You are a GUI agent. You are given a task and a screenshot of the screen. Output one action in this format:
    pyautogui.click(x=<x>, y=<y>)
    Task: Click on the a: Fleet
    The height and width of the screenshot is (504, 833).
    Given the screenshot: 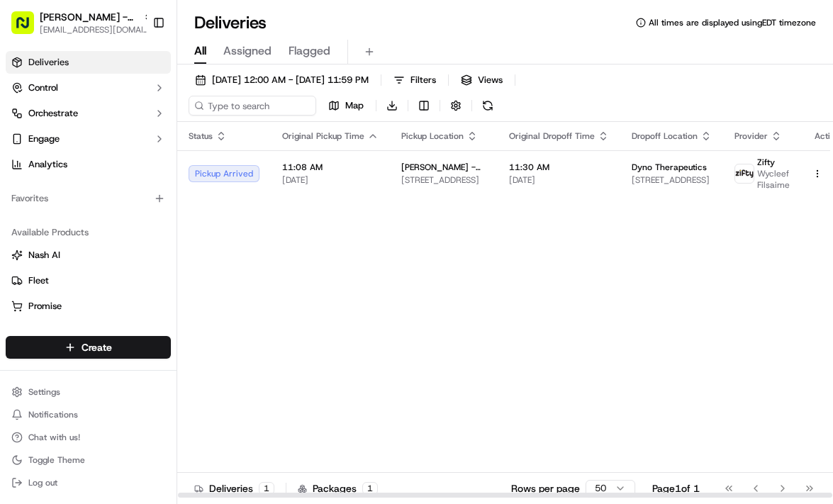 What is the action you would take?
    pyautogui.click(x=88, y=280)
    